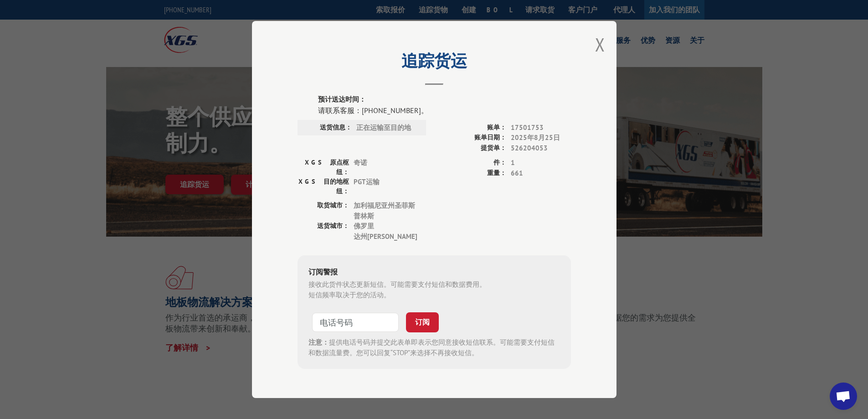 This screenshot has width=868, height=419. What do you see at coordinates (319, 342) in the screenshot?
I see `font: 注意：` at bounding box center [319, 342].